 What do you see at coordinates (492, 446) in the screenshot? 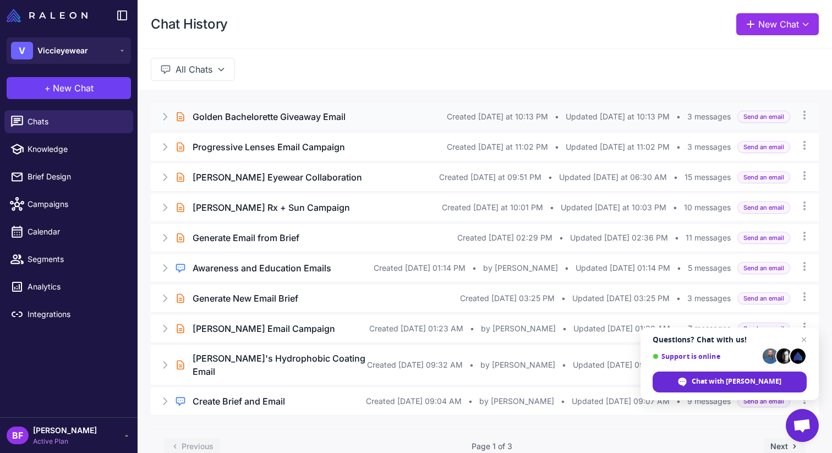
I see `span: Page 1 of 3` at bounding box center [492, 446].